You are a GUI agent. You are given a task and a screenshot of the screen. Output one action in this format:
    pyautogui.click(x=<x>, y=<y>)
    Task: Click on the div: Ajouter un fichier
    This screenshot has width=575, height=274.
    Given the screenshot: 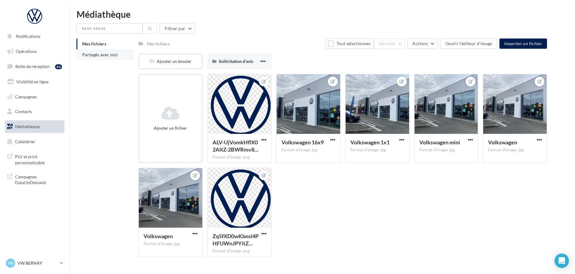 What is the action you would take?
    pyautogui.click(x=171, y=128)
    